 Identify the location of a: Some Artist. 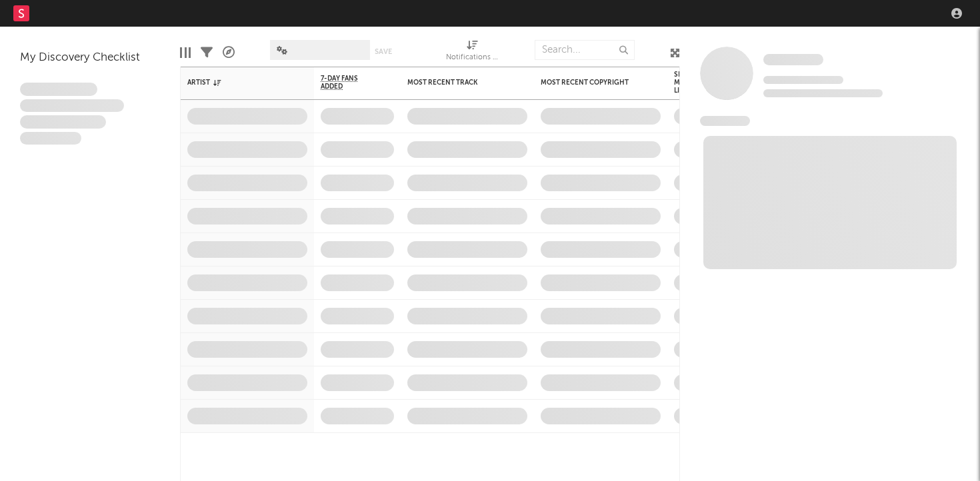
(793, 60).